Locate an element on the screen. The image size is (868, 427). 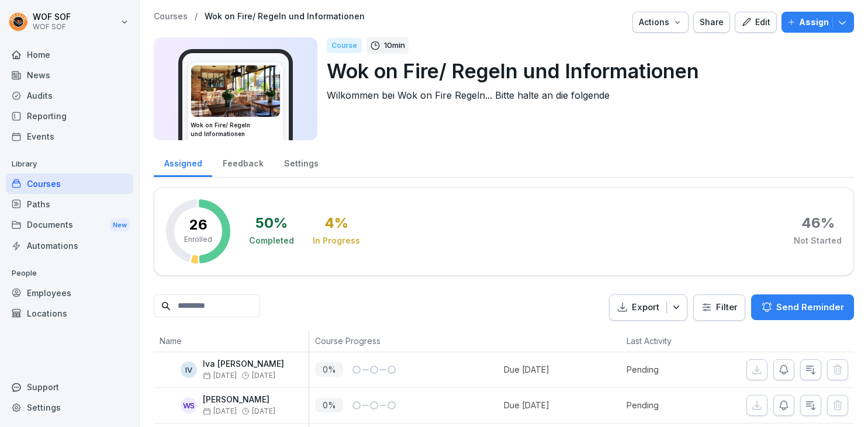
p: Send Reminder is located at coordinates (810, 307).